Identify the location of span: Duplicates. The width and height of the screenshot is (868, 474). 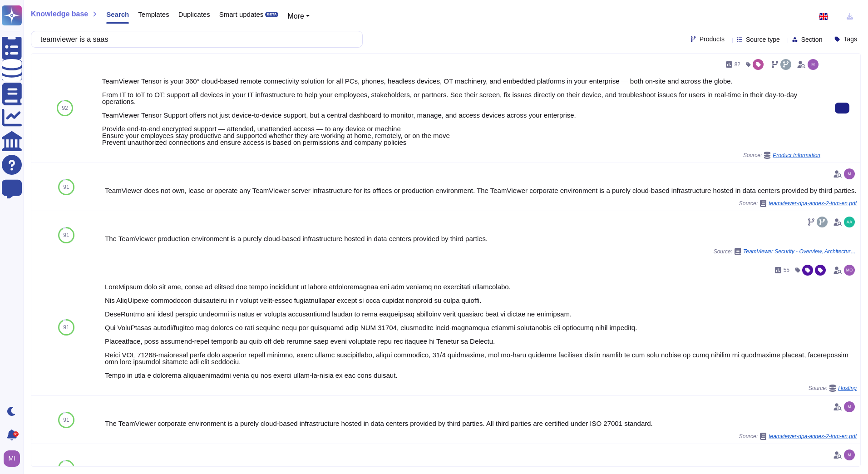
(194, 14).